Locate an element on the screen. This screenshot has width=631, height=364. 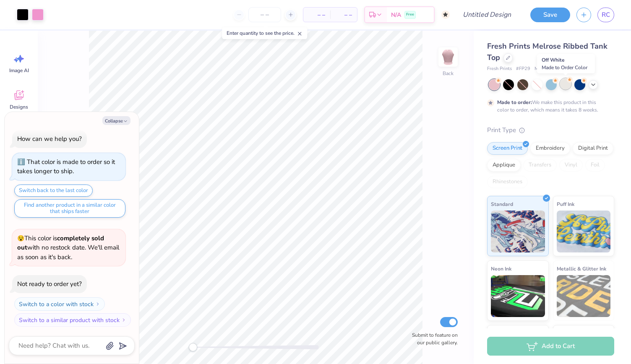
span: Made to Order Color is located at coordinates (564, 67).